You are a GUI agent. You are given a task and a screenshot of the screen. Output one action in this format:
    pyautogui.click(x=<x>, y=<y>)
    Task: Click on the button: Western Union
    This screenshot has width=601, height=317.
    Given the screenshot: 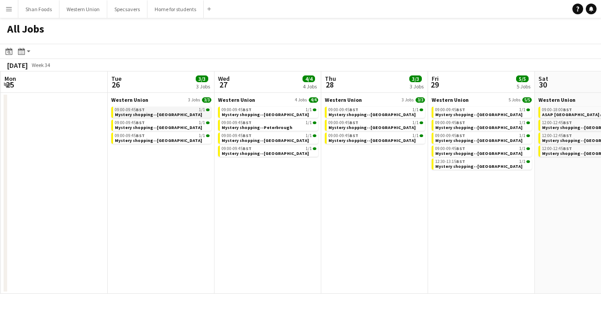 What is the action you would take?
    pyautogui.click(x=83, y=9)
    